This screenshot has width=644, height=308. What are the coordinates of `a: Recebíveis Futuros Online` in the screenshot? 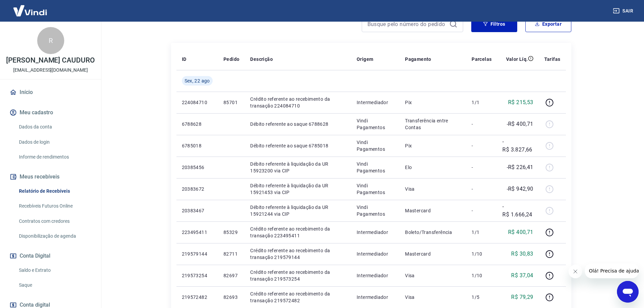 It's located at (54, 206).